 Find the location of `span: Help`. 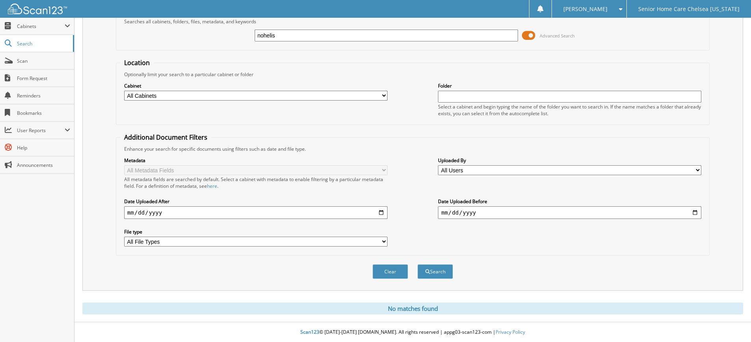

span: Help is located at coordinates (43, 148).